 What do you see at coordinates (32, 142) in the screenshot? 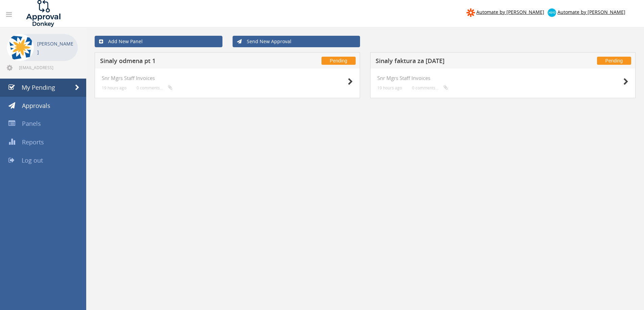
I see `span: Reports` at bounding box center [32, 142].